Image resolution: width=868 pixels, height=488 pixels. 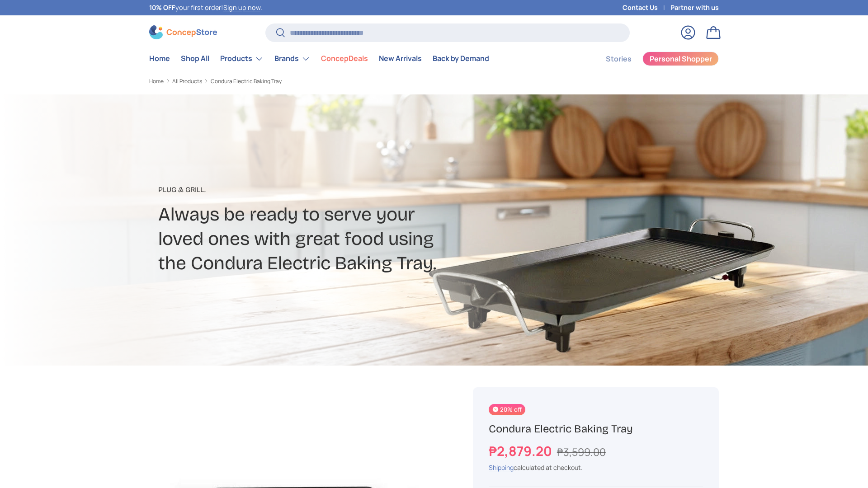 What do you see at coordinates (680, 59) in the screenshot?
I see `a: Personal Shopper` at bounding box center [680, 59].